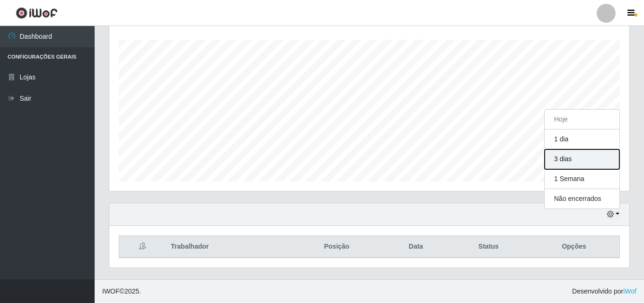 This screenshot has height=303, width=644. Describe the element at coordinates (630, 291) in the screenshot. I see `a: iWof` at that location.